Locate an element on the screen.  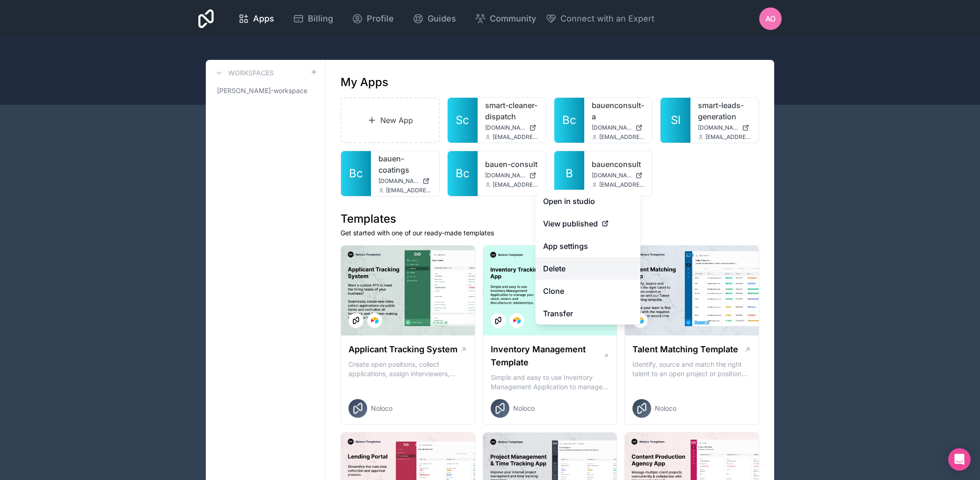
span: AO is located at coordinates (771, 19).